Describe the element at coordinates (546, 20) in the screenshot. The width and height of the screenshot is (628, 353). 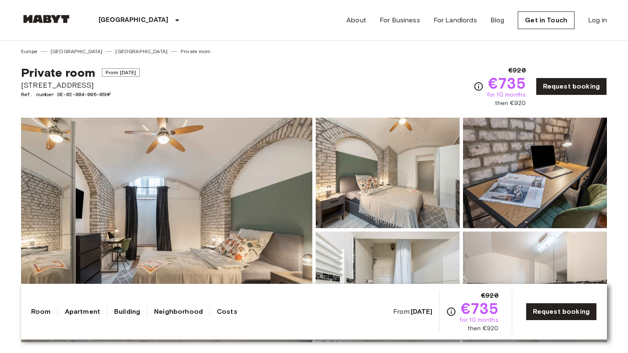
I see `a: Get in Touch` at that location.